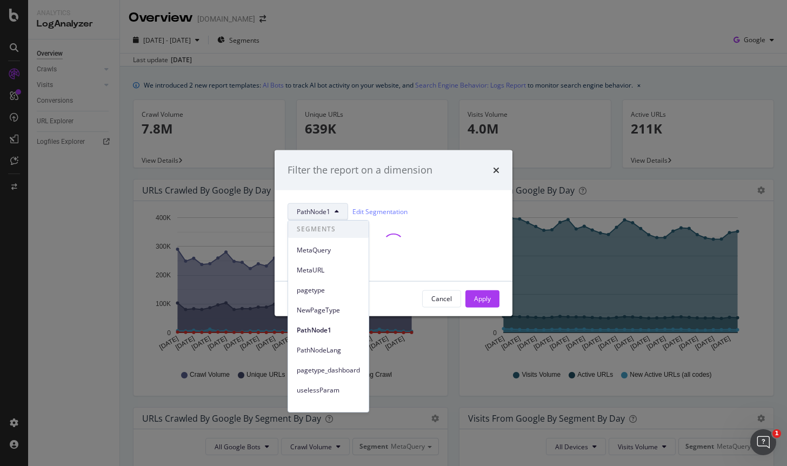 This screenshot has height=466, width=787. What do you see at coordinates (380, 211) in the screenshot?
I see `a: Edit Segmentation` at bounding box center [380, 211].